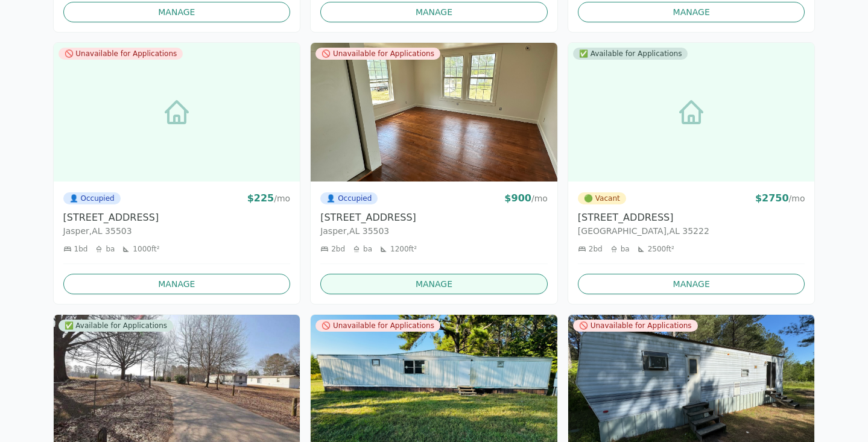  What do you see at coordinates (517, 197) in the screenshot?
I see `span: $ 900` at bounding box center [517, 197].